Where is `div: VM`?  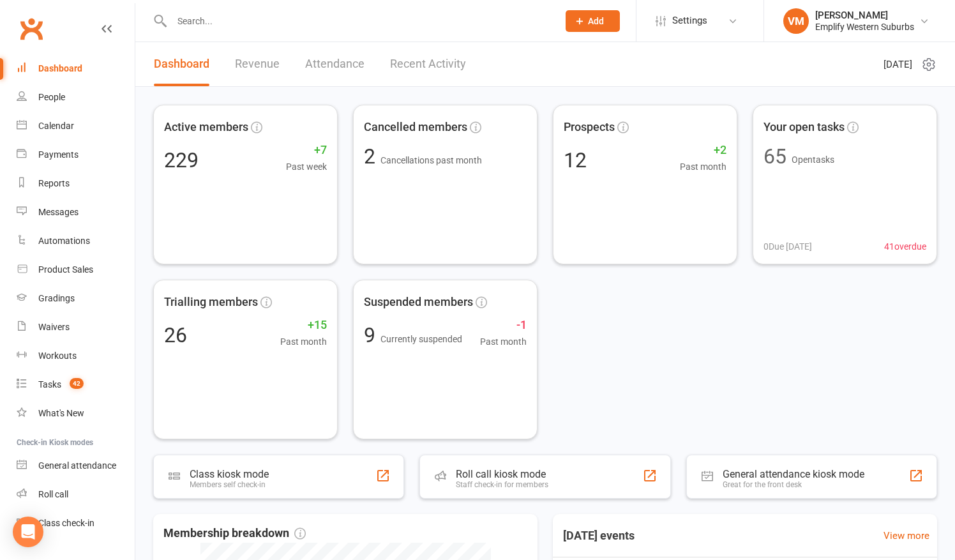 div: VM is located at coordinates (796, 21).